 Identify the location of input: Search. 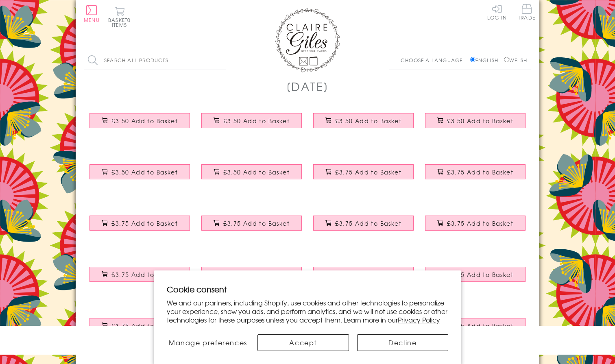
(222, 60).